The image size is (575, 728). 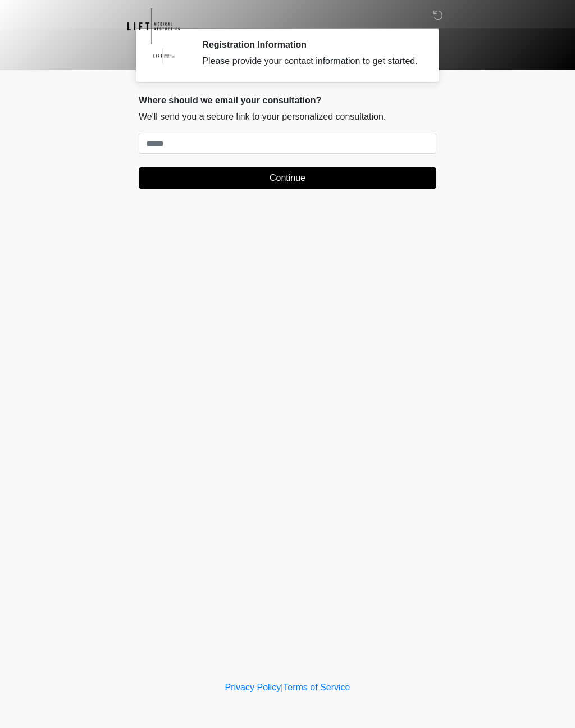 I want to click on p: We'll send you a secure link to your personalized consultation., so click(x=288, y=117).